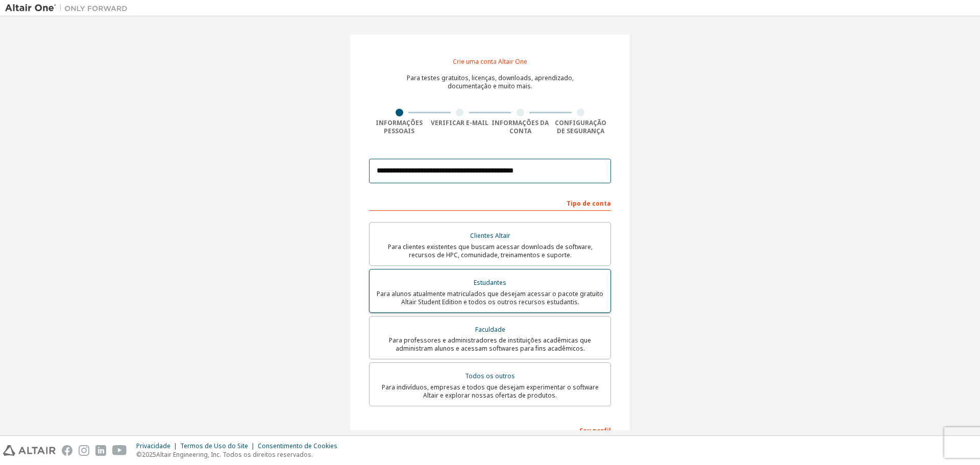 The image size is (980, 465). Describe the element at coordinates (490, 250) in the screenshot. I see `font: Para clientes existentes que buscam acessar downloads de software, recursos de HPC, comunidade, t...` at that location.